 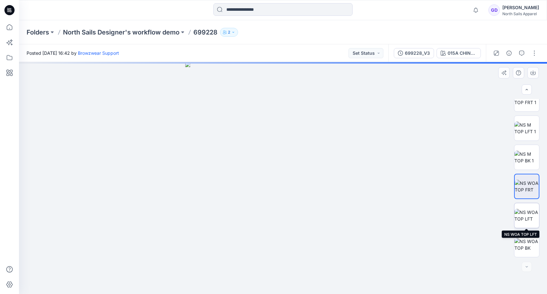 I want to click on img: NS WOA TOP BK, so click(x=527, y=245).